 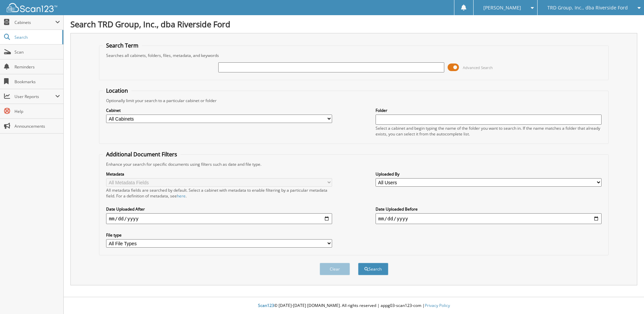 What do you see at coordinates (335, 269) in the screenshot?
I see `button: Clear` at bounding box center [335, 269].